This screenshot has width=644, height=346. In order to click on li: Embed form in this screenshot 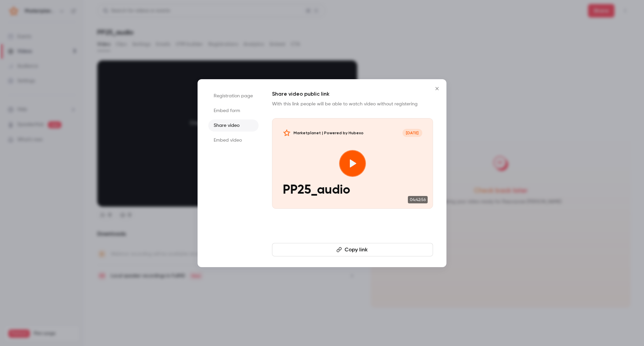, I will do `click(233, 111)`.